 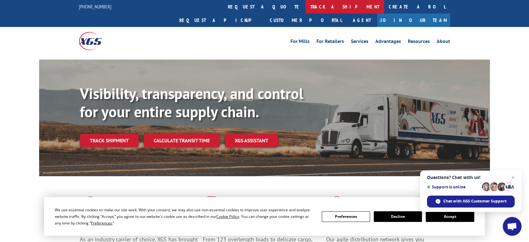 I want to click on div: We use essential cookies to make our site work. With your consent, we may also use non-essential ..., so click(x=185, y=216).